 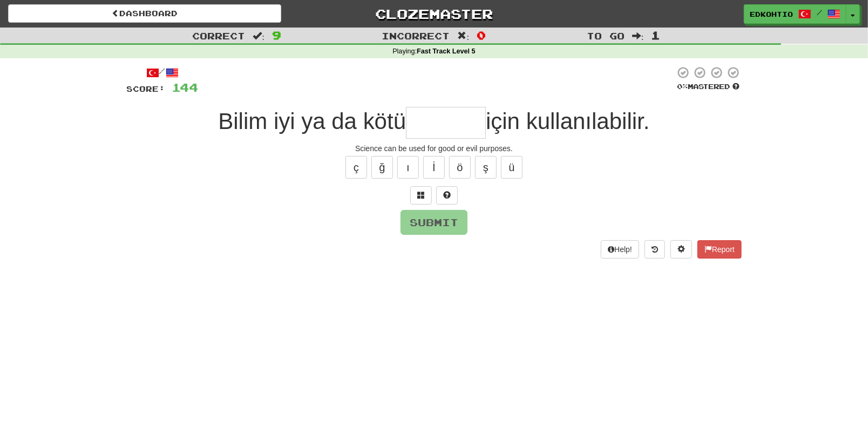 I want to click on button: ğ, so click(x=382, y=168).